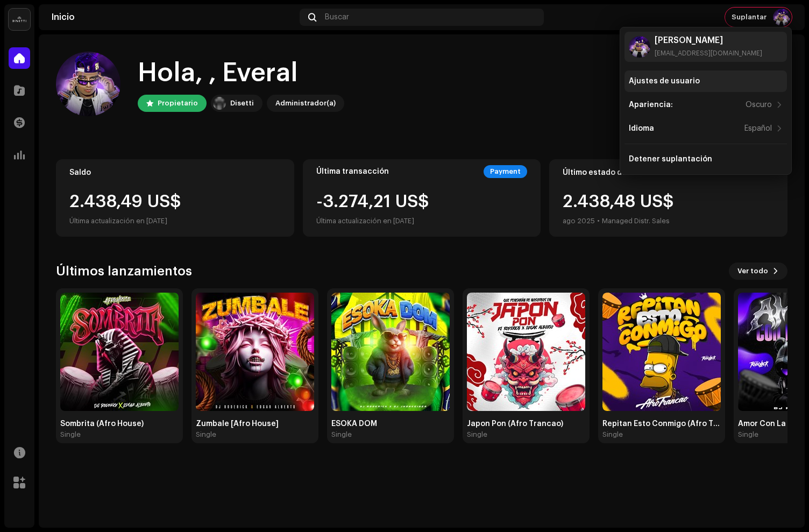 The image size is (809, 532). What do you see at coordinates (668, 173) in the screenshot?
I see `div: Último estado de cuenta` at bounding box center [668, 173].